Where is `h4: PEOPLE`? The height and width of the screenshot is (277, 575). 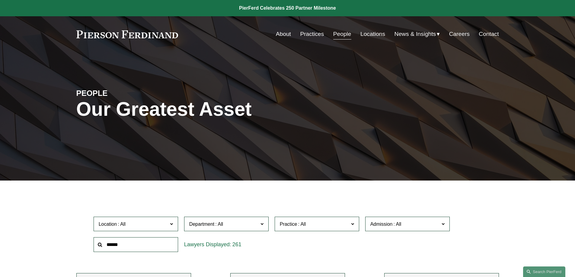
h4: PEOPLE is located at coordinates (129, 93).